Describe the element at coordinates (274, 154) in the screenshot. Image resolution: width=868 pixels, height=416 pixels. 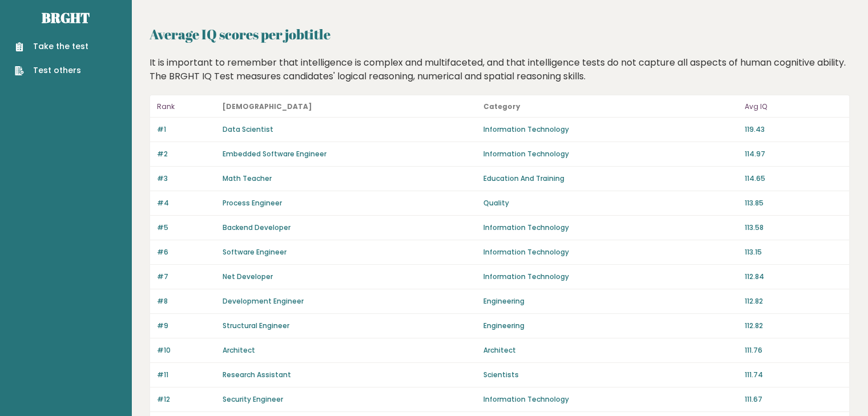
I see `a: Embedded Software Engineer` at that location.